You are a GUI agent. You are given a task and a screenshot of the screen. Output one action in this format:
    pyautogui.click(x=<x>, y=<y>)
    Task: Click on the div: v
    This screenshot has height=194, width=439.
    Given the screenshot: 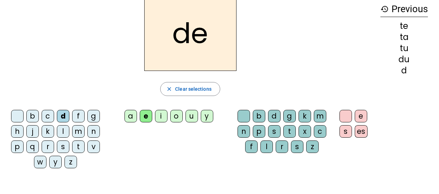 What is the action you would take?
    pyautogui.click(x=94, y=146)
    